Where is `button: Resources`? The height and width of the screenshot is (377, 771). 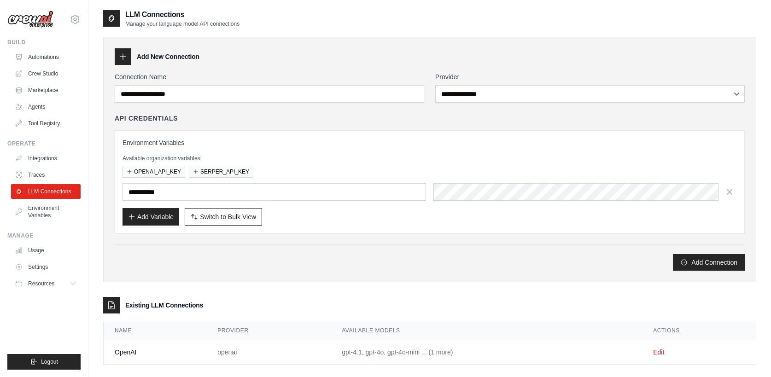 button: Resources is located at coordinates (46, 284).